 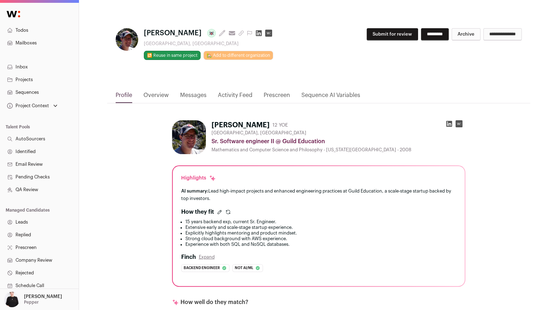 I want to click on button: Submit for review, so click(x=392, y=34).